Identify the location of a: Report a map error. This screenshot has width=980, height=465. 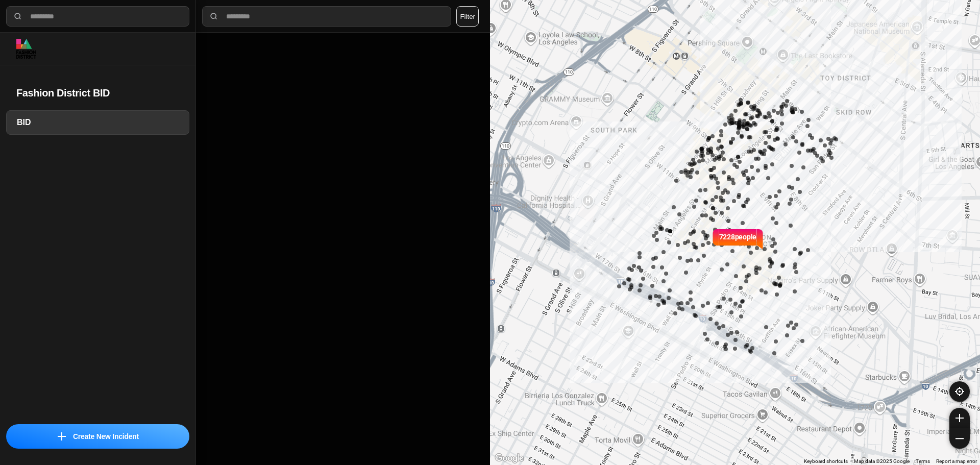
(956, 461).